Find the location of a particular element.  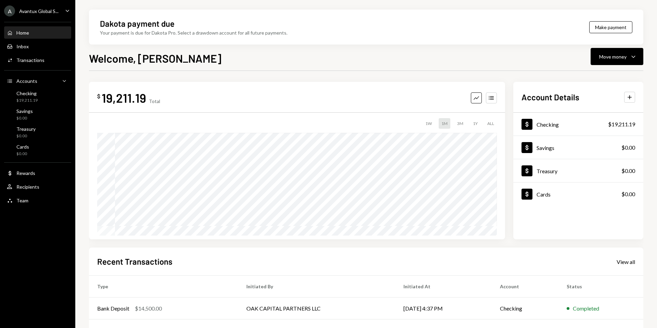

div: Avantux Global S... is located at coordinates (39, 11).